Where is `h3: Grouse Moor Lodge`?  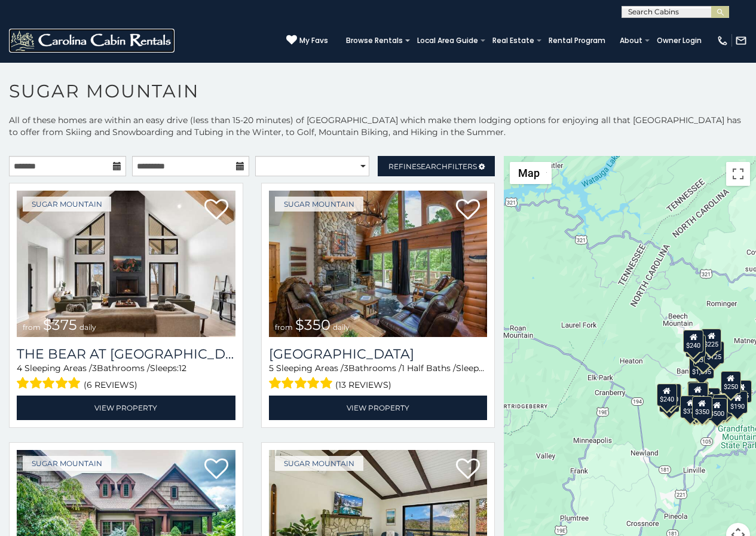
h3: Grouse Moor Lodge is located at coordinates (378, 354).